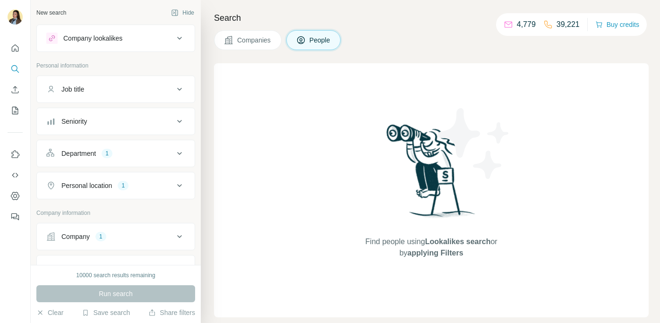  Describe the element at coordinates (431, 174) in the screenshot. I see `img: Surfe Illustration - Woman searching with binoculars` at that location.